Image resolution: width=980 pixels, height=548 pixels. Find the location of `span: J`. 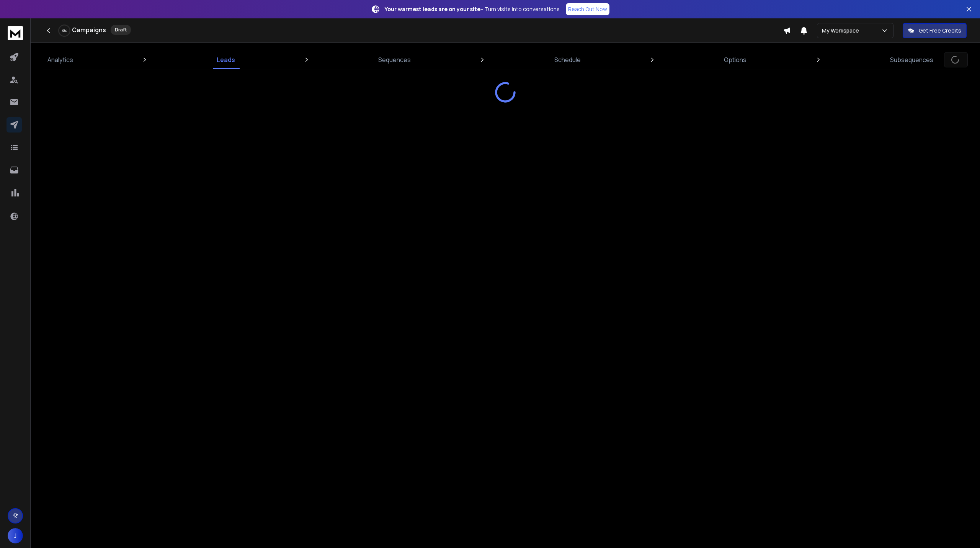

span: J is located at coordinates (15, 536).